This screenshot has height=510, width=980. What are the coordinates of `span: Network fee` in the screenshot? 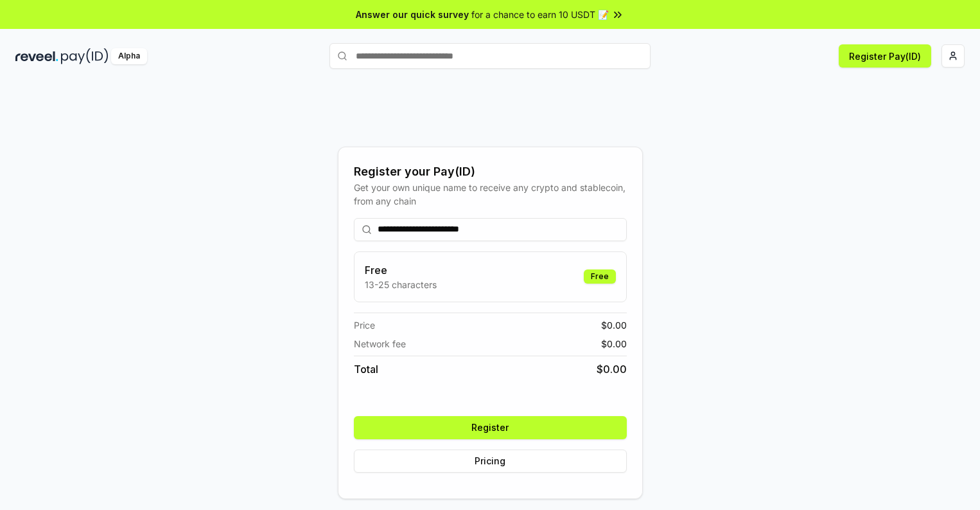 It's located at (380, 343).